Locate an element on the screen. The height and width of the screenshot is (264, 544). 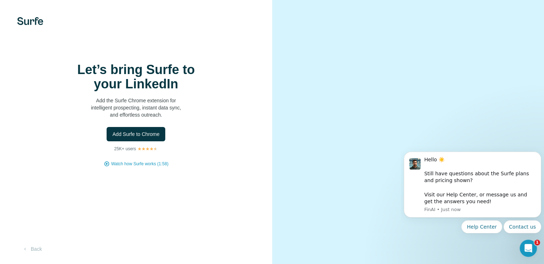
span: Watch how Surfe works (1:58) is located at coordinates (140, 164).